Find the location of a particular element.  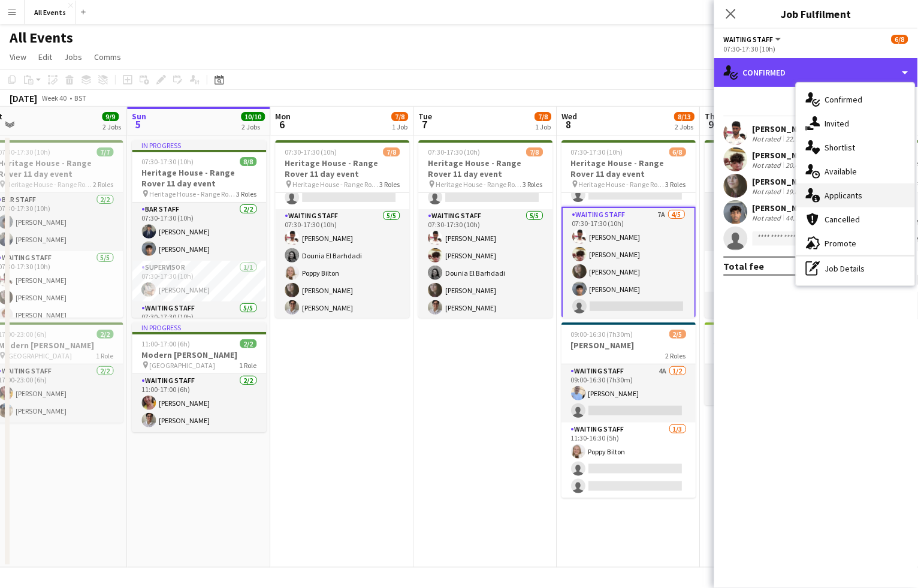

app-job-card: In progress07:30-17:30 (10h)8/8Heritage House - Range Rover 11 day event Heritage House - Range R... is located at coordinates (199, 229).